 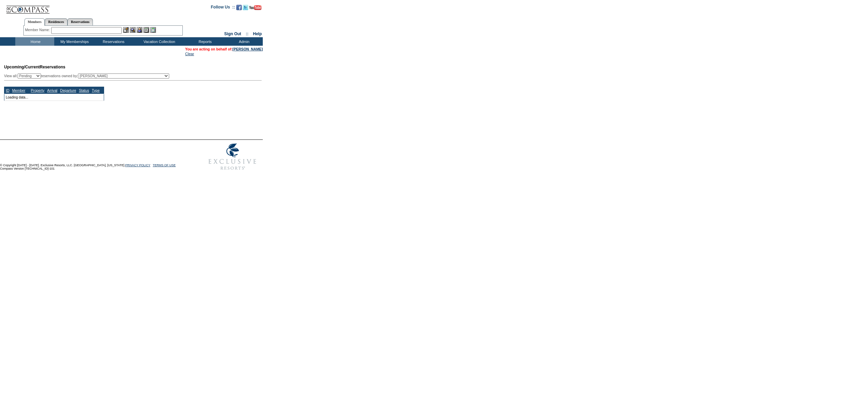 I want to click on span: You are acting on behalf of:, so click(x=224, y=49).